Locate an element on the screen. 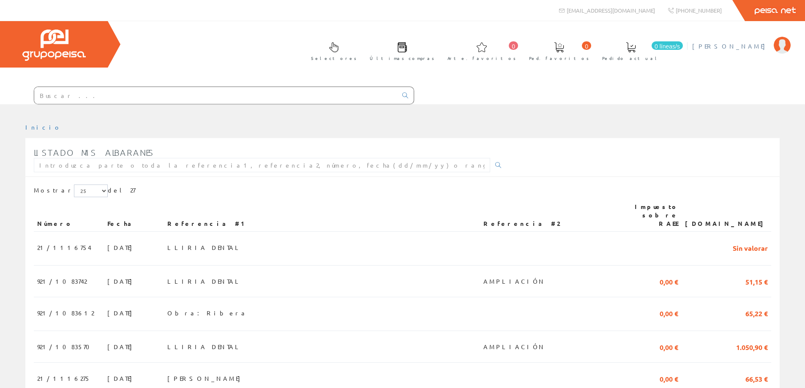 Image resolution: width=805 pixels, height=388 pixels. font: 921/1083570 is located at coordinates (66, 347).